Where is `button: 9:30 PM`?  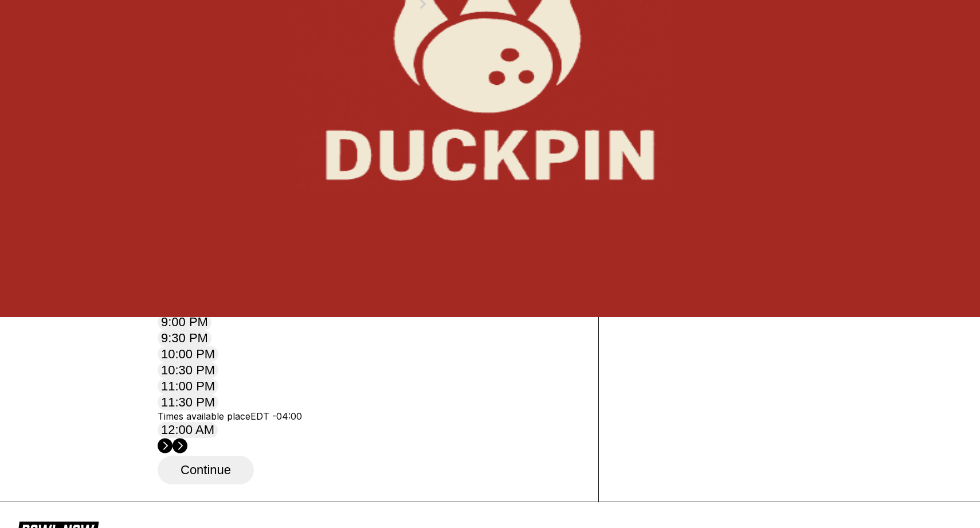 button: 9:30 PM is located at coordinates (185, 338).